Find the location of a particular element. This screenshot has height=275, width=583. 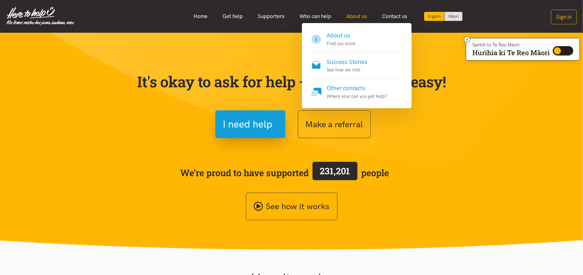

p: See how we rate is located at coordinates (347, 70).